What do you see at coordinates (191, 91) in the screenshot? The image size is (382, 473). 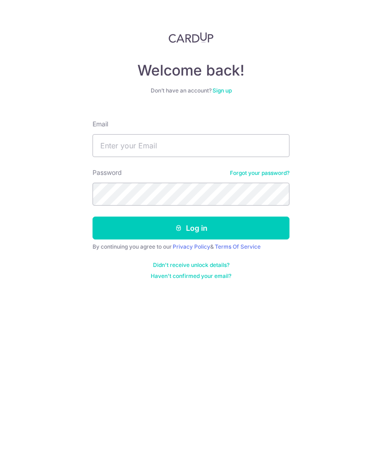 I see `div: Don’t have an account?` at bounding box center [191, 91].